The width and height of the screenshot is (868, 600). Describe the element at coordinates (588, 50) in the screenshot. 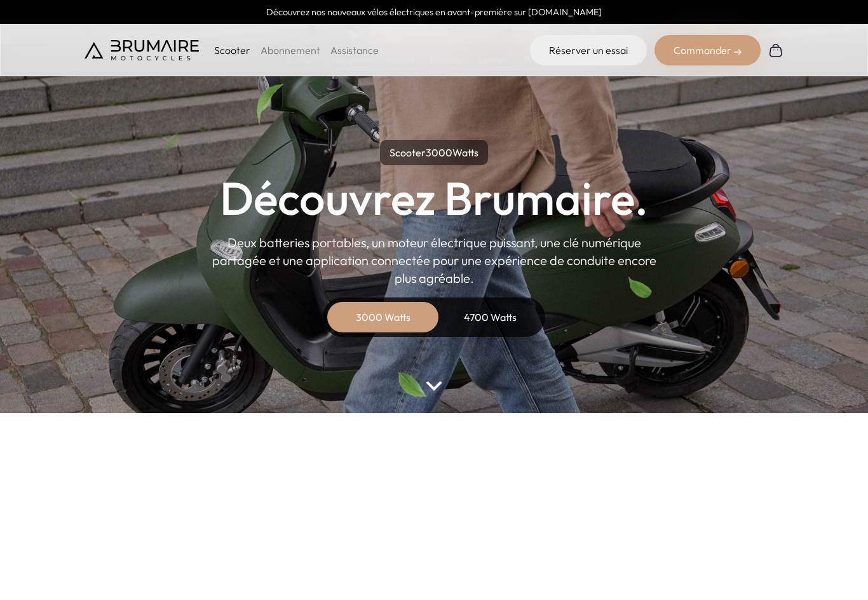

I see `a: Réserver un essai` at that location.